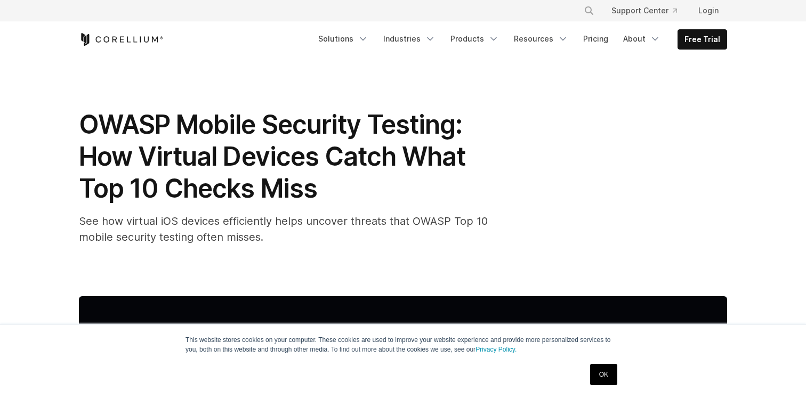 Image resolution: width=806 pixels, height=399 pixels. Describe the element at coordinates (589, 11) in the screenshot. I see `button: Search` at that location.